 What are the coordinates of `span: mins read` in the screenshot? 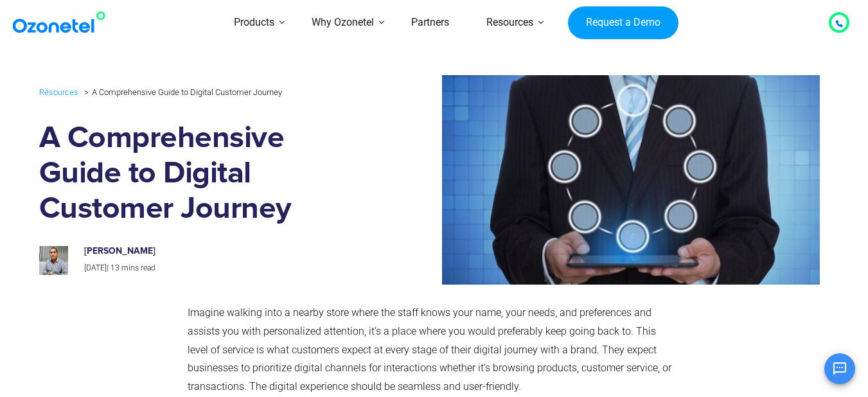 It's located at (138, 268).